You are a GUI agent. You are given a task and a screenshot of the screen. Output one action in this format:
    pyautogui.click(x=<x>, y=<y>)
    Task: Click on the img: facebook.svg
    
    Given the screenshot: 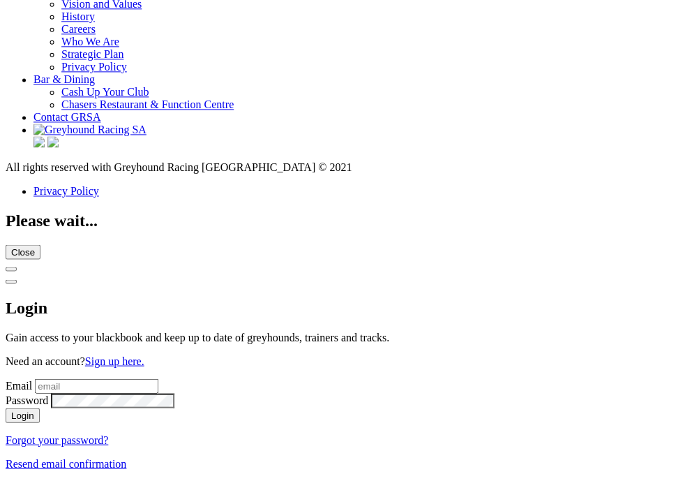 What is the action you would take?
    pyautogui.click(x=39, y=142)
    